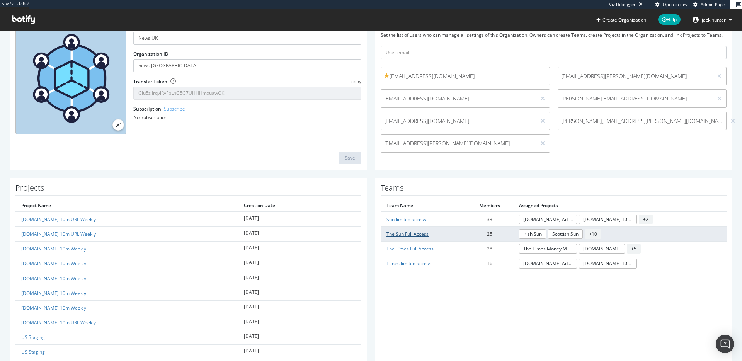 The width and height of the screenshot is (742, 361). Describe the element at coordinates (407, 234) in the screenshot. I see `a: The Sun Full Access` at that location.